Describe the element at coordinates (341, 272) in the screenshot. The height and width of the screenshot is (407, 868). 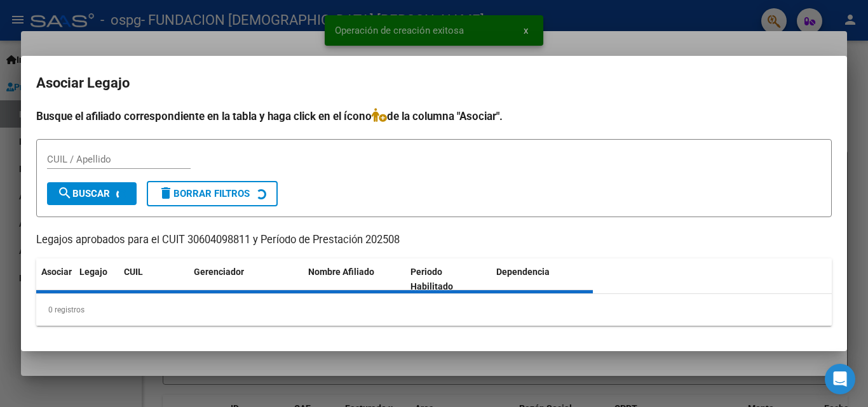
I see `span: Nombre Afiliado` at that location.